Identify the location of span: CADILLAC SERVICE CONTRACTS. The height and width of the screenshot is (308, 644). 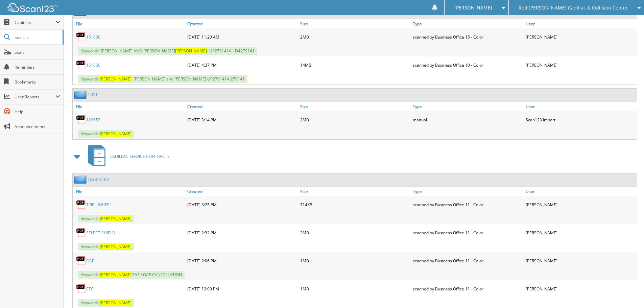
(140, 156).